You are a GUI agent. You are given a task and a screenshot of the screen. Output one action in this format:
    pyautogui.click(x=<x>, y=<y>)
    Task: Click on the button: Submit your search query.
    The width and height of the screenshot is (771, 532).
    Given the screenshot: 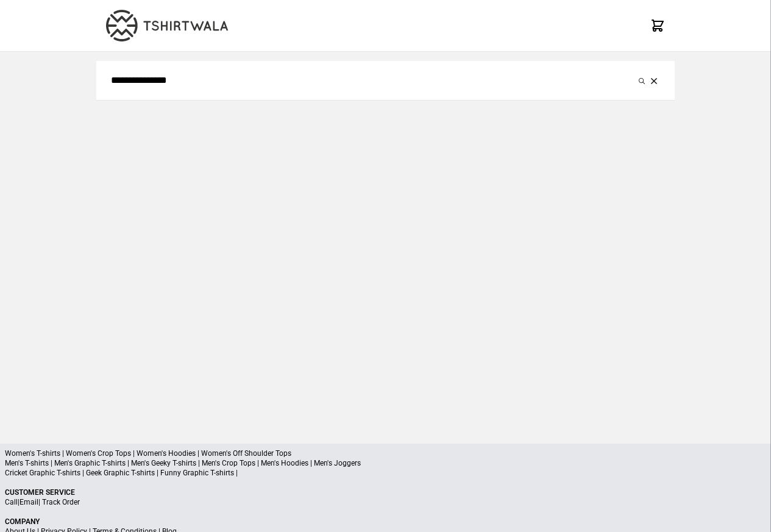 What is the action you would take?
    pyautogui.click(x=642, y=80)
    